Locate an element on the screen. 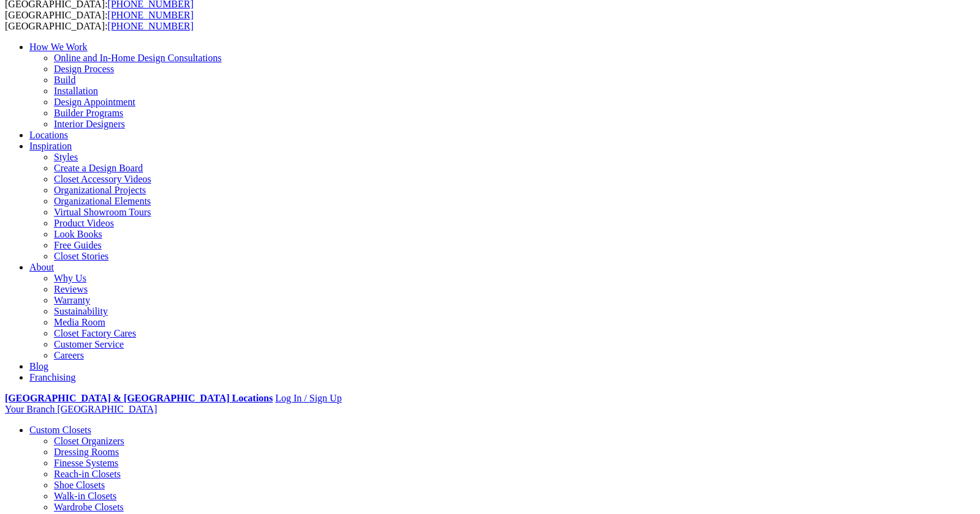 Image resolution: width=980 pixels, height=514 pixels. a: Design Process is located at coordinates (84, 68).